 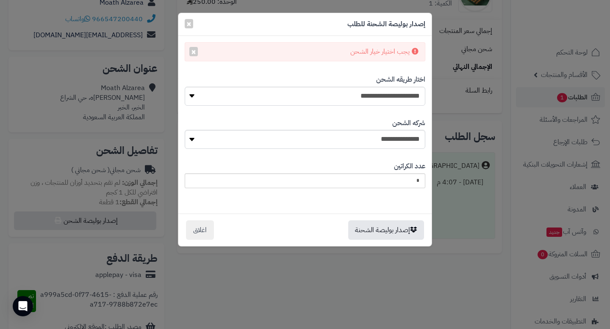 I want to click on label: شركه الشحن, so click(x=409, y=123).